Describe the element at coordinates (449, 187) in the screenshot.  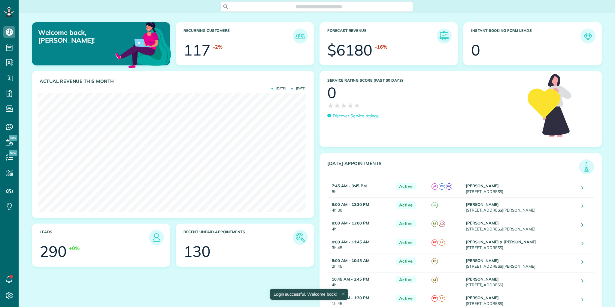
I see `span: MQ` at that location.